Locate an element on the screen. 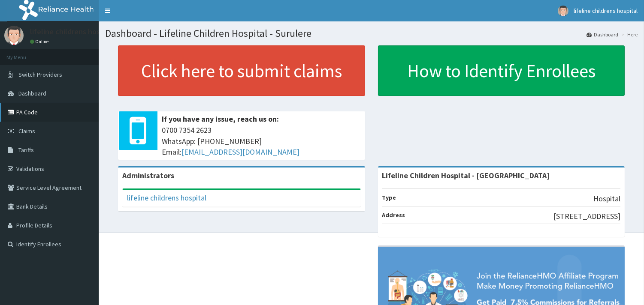  b: Address is located at coordinates (393, 215).